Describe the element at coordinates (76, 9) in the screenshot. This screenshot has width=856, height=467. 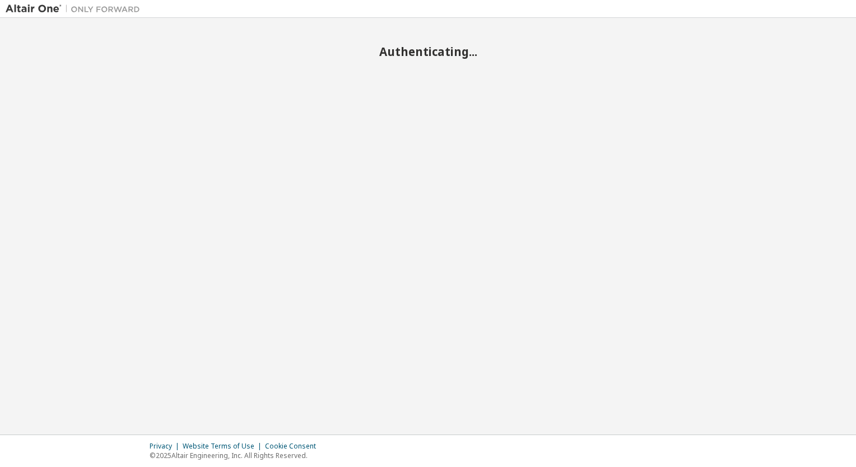
I see `img: Altair One` at that location.